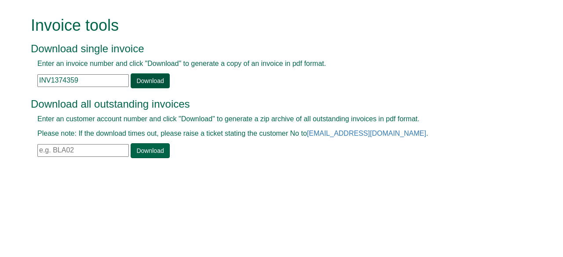  I want to click on input: e.g. BLA02, so click(83, 150).